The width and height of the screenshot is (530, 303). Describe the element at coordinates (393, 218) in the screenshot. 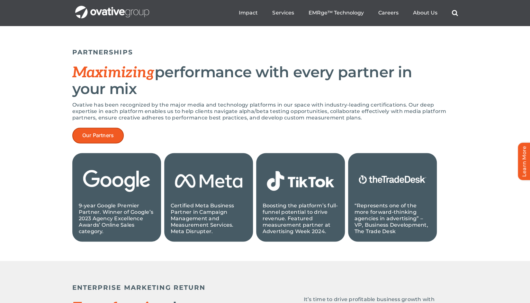

I see `p: “Represents one of the more forward-thinking agencies in advertising” – VP, Business Development,...` at that location.